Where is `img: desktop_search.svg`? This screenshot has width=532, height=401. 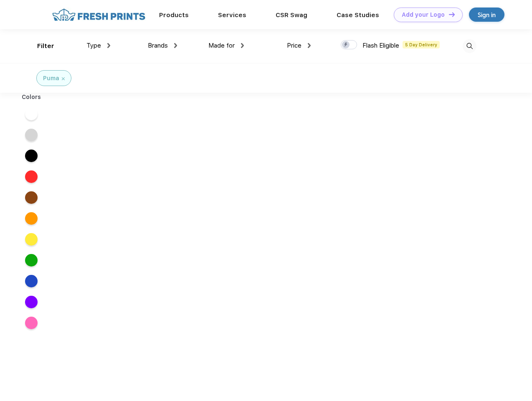 img: desktop_search.svg is located at coordinates (470, 46).